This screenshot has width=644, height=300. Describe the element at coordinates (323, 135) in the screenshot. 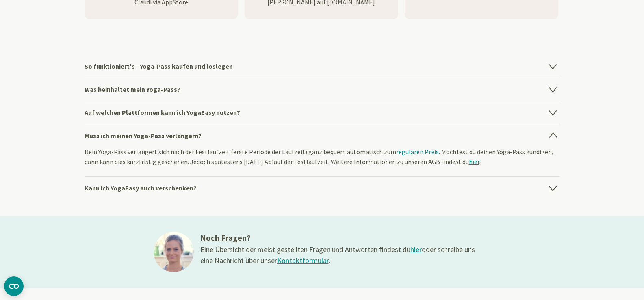

I see `h4: Muss ich meinen Yoga-Pass verlängern?` at that location.